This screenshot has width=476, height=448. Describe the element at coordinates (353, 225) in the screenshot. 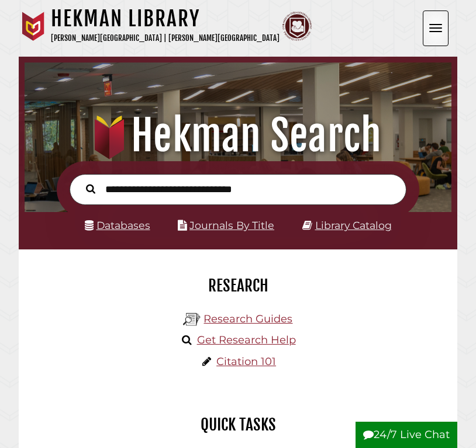

I see `a: Library Catalog` at that location.